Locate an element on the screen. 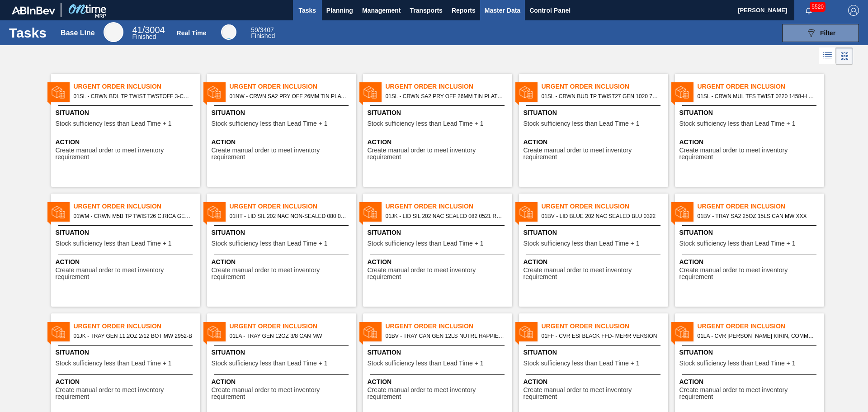 The height and width of the screenshot is (412, 868). span: 01JK - TRAY GEN 11.2OZ 2/12 BOT MW 2952-B is located at coordinates (133, 336).